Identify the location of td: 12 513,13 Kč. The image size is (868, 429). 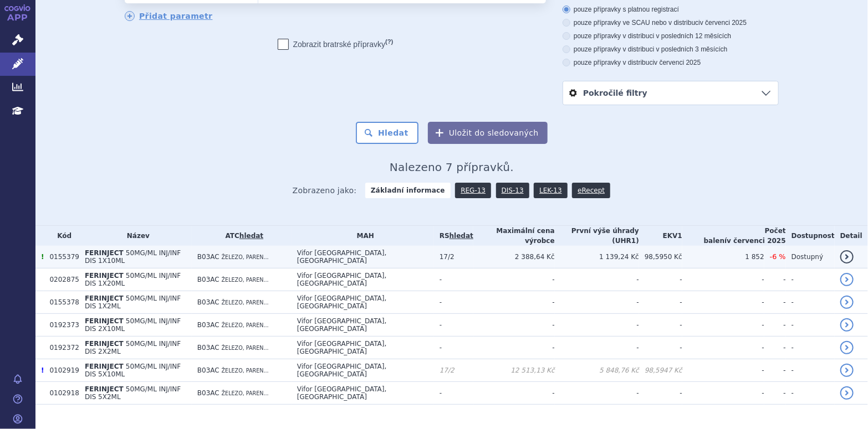
(514, 371).